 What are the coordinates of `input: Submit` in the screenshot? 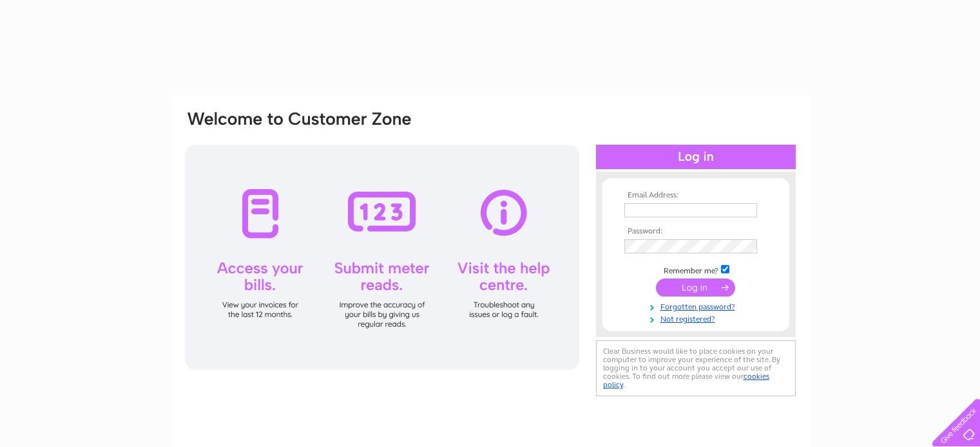 It's located at (695, 288).